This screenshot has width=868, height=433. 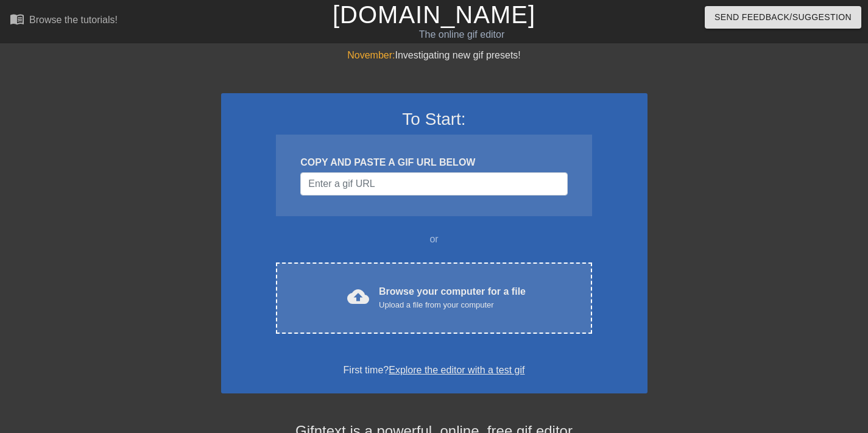 I want to click on input: Username, so click(x=434, y=183).